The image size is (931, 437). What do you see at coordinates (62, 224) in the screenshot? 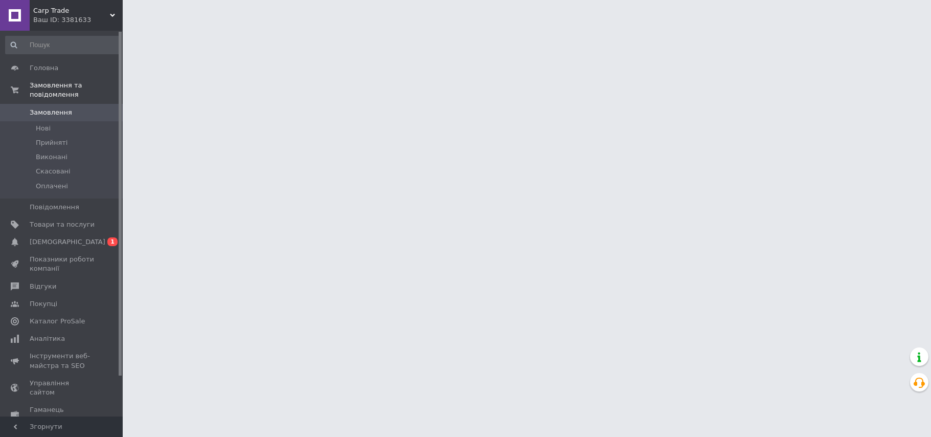
I see `span: Товари та послуги` at bounding box center [62, 224].